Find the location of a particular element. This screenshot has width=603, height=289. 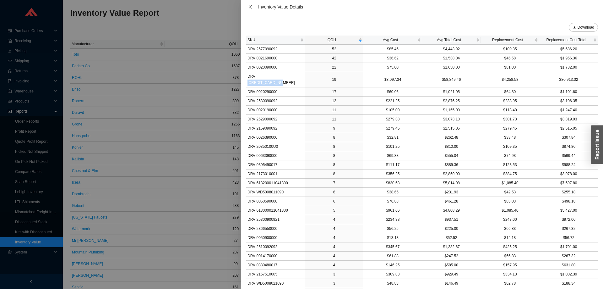

td: $425.25 is located at coordinates (510, 247).